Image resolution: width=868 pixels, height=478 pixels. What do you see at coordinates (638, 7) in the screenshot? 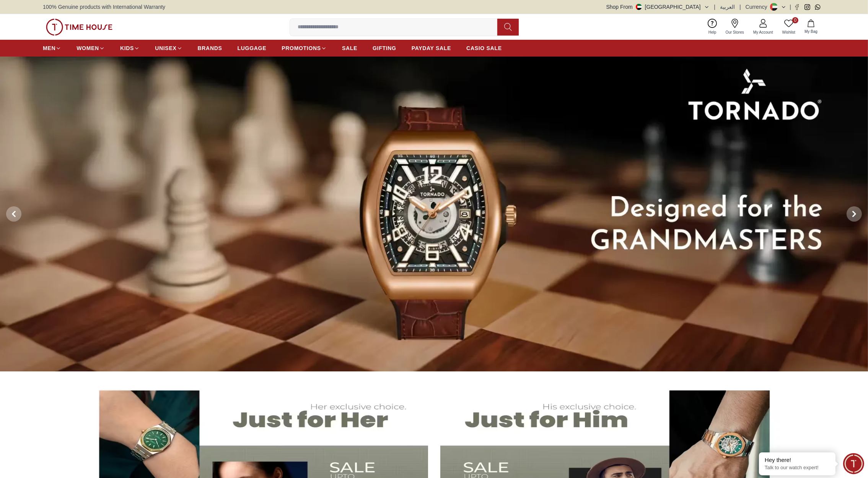
I see `img: United Arab Emirates` at bounding box center [638, 7].